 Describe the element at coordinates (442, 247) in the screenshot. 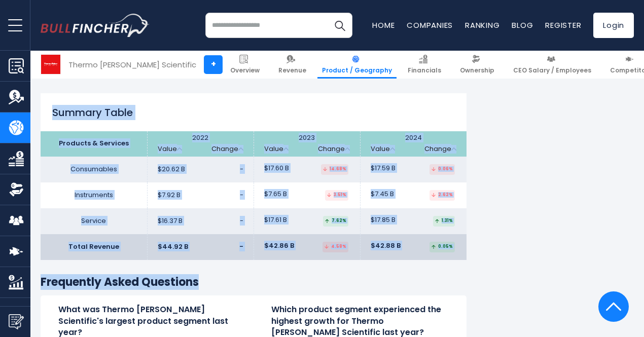

I see `div: 0.05%` at that location.